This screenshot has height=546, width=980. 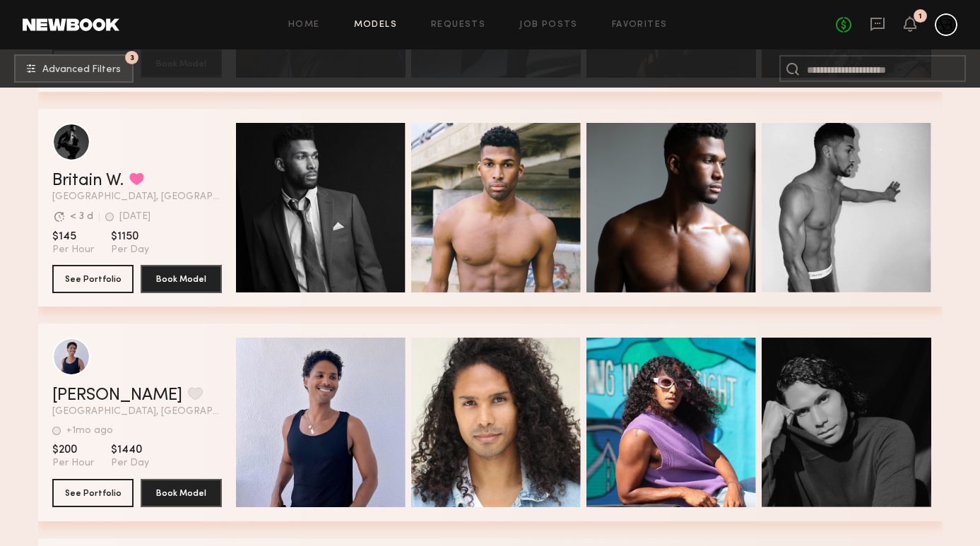 I want to click on span: $1440, so click(x=130, y=450).